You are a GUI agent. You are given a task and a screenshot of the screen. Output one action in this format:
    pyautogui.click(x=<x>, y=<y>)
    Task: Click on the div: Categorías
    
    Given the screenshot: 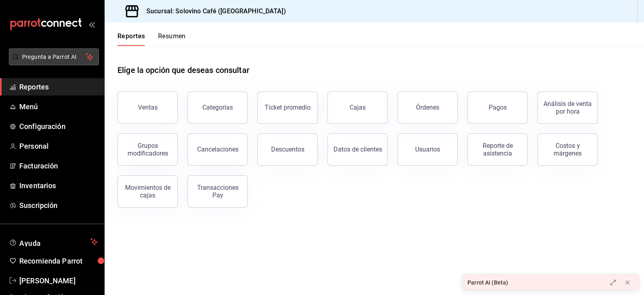 What is the action you would take?
    pyautogui.click(x=218, y=107)
    